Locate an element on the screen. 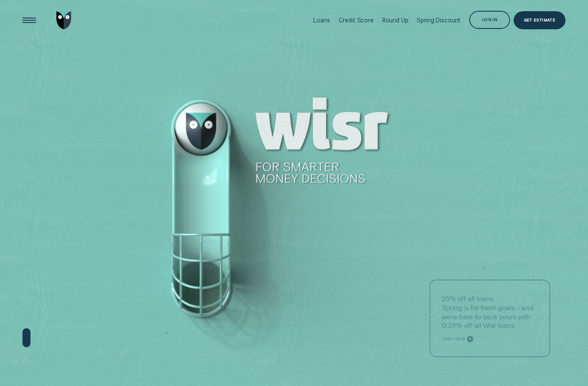  button: Log in is located at coordinates (490, 20).